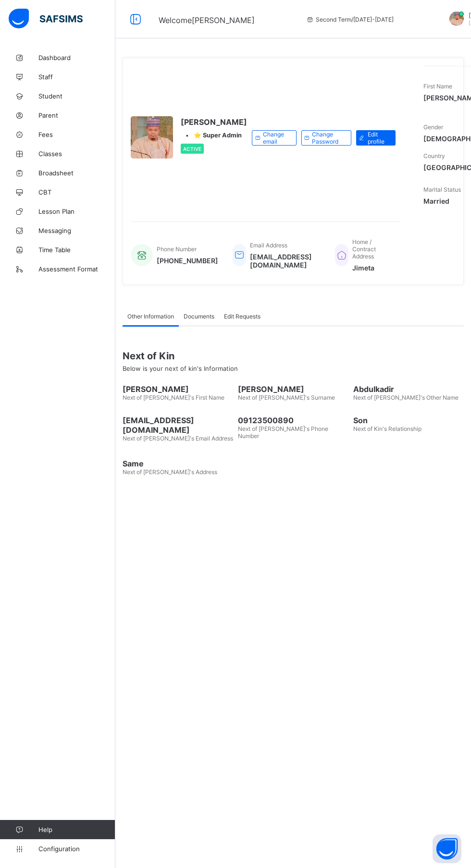 Image resolution: width=471 pixels, height=868 pixels. I want to click on span: Phone Number, so click(176, 249).